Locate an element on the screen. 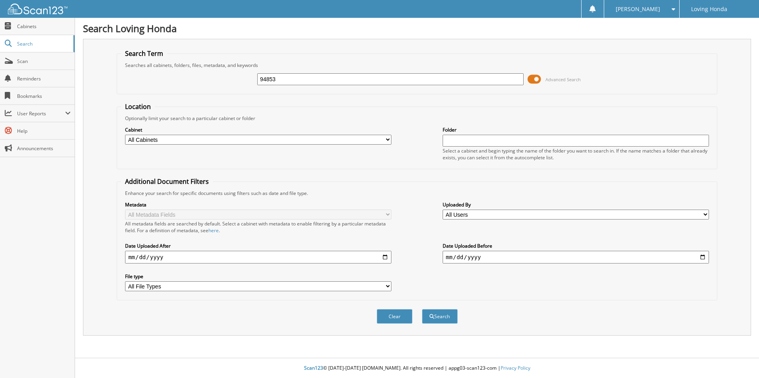 The image size is (759, 378). input: start is located at coordinates (258, 257).